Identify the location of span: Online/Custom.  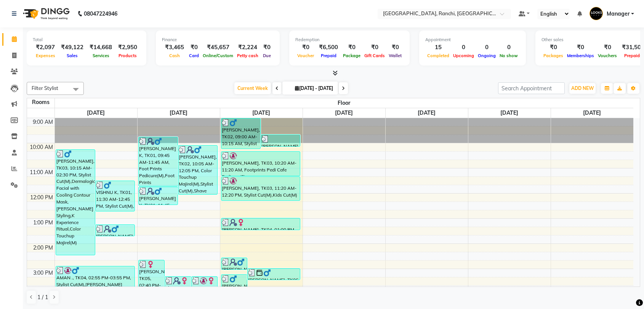
(217, 56).